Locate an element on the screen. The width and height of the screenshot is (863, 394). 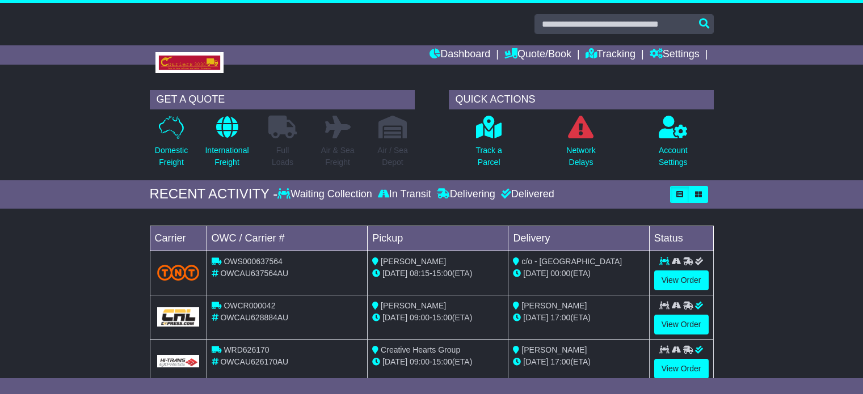
p: Full Loads is located at coordinates (282, 157).